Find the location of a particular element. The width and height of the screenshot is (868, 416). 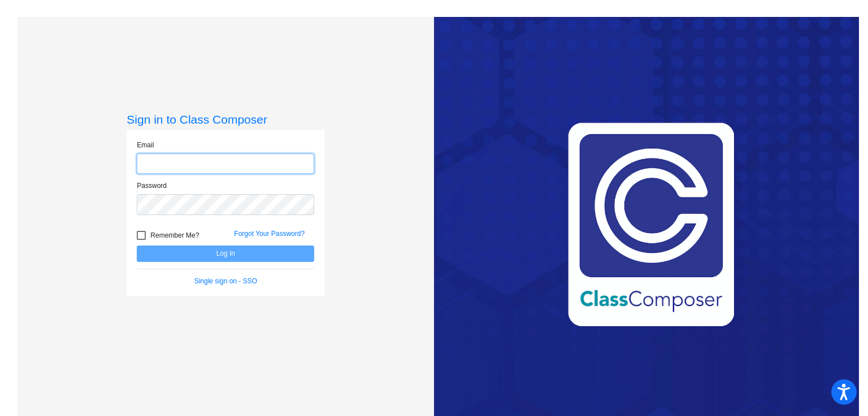

span: Remember Me? is located at coordinates (174, 235).